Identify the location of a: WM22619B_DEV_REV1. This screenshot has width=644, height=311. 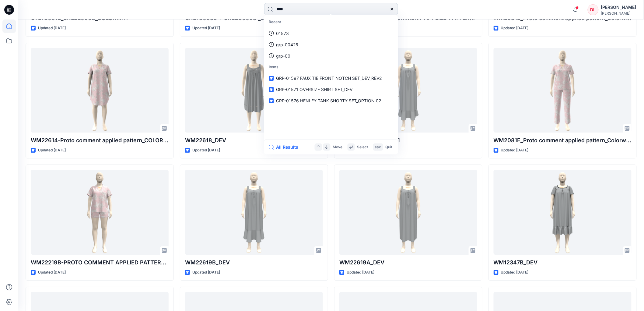
(408, 90).